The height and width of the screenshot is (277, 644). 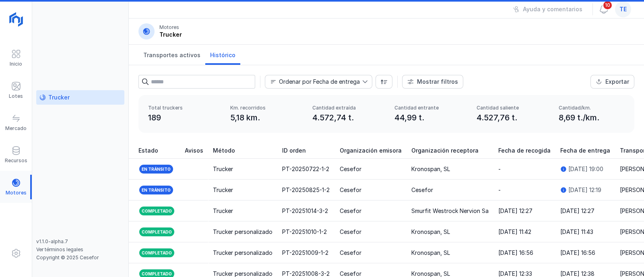 What do you see at coordinates (80, 242) in the screenshot?
I see `div: v1.1.0-alpha.7` at bounding box center [80, 242].